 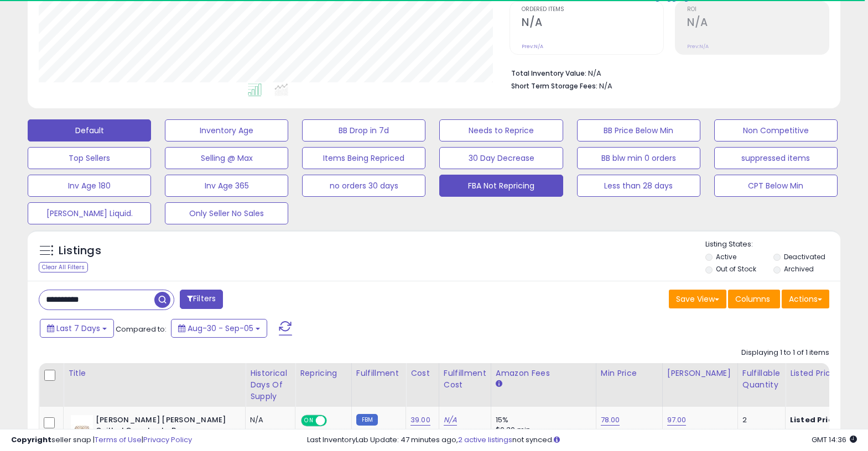 I want to click on div: Last InventoryLab Update: 47 minutes ago, not synced., so click(x=582, y=440).